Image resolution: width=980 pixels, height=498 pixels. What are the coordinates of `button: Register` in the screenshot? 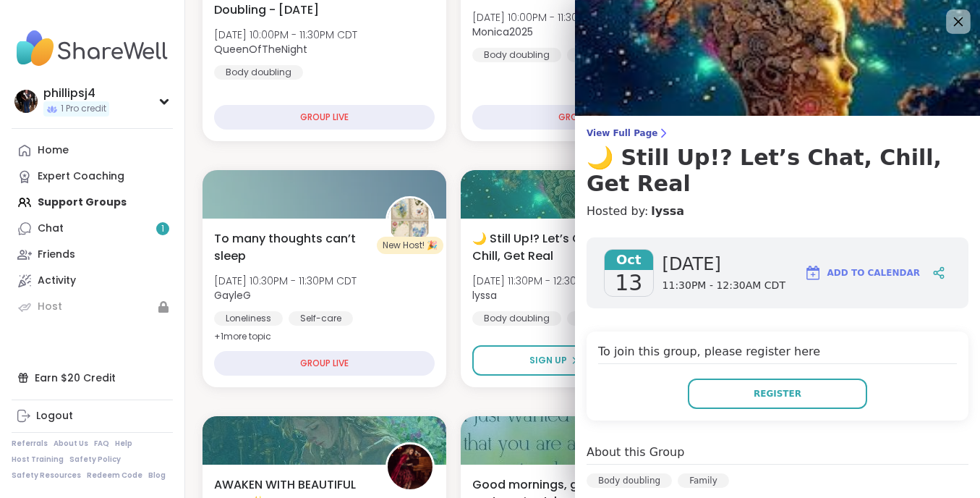 It's located at (777, 394).